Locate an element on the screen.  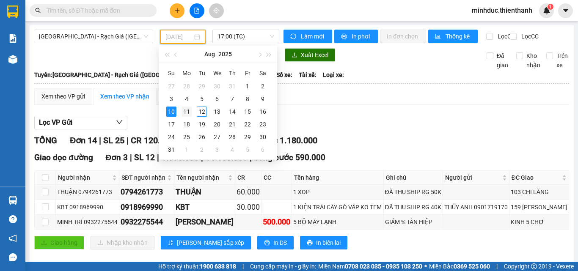
td: 2025-07-29 is located at coordinates (202, 86).